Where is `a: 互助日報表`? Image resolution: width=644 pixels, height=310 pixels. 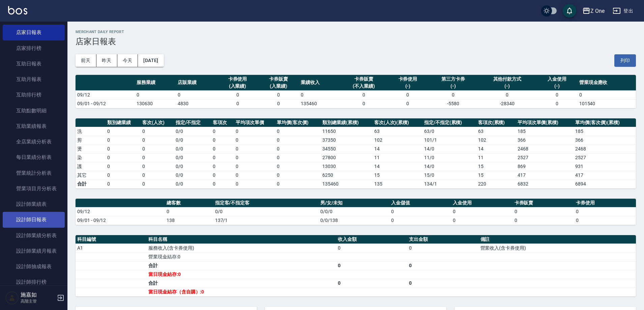 a: 互助日報表 is located at coordinates (34, 64).